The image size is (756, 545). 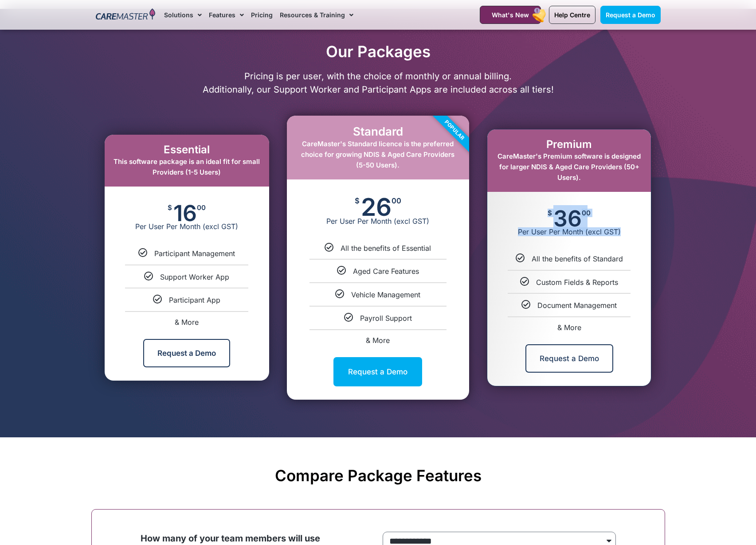 What do you see at coordinates (576, 282) in the screenshot?
I see `span: Custom Fields & Reports` at bounding box center [576, 282].